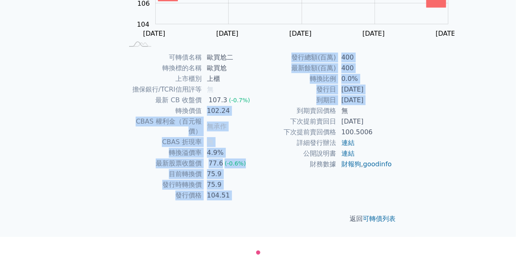  I want to click on td: 歐買尬二, so click(230, 57).